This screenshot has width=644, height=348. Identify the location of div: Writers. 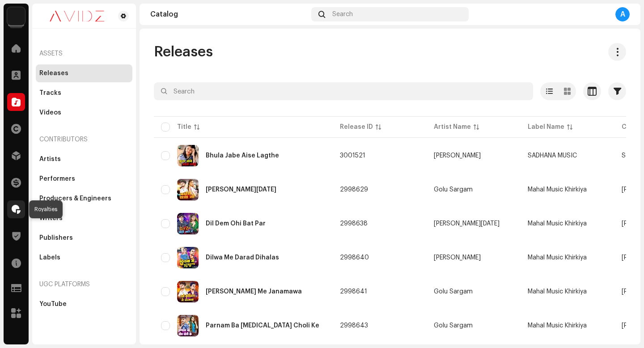
(51, 219).